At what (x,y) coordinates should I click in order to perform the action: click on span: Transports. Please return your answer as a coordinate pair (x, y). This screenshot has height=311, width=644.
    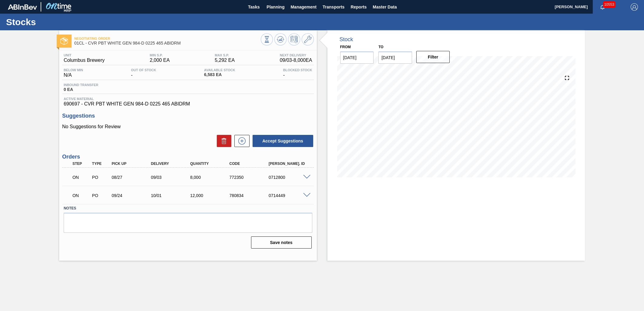
    Looking at the image, I should click on (333, 7).